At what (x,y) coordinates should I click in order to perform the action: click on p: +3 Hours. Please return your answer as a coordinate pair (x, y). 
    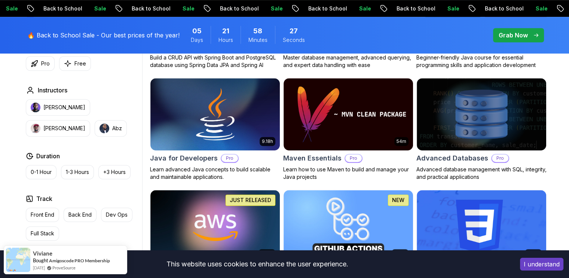
    Looking at the image, I should click on (114, 172).